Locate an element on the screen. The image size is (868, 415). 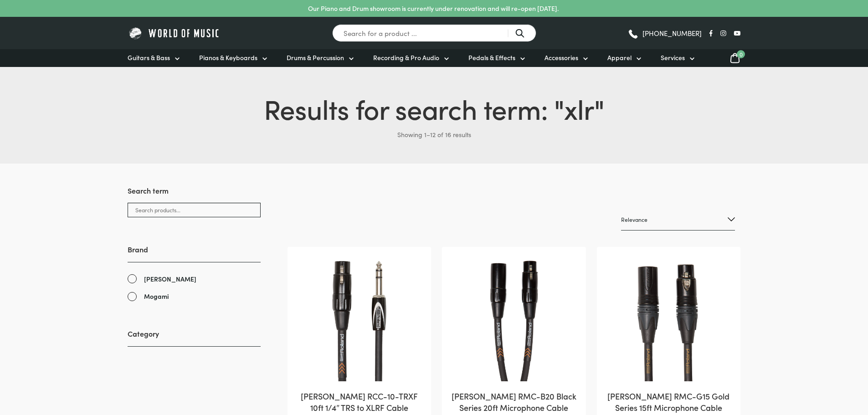
input: Search products... is located at coordinates (194, 210).